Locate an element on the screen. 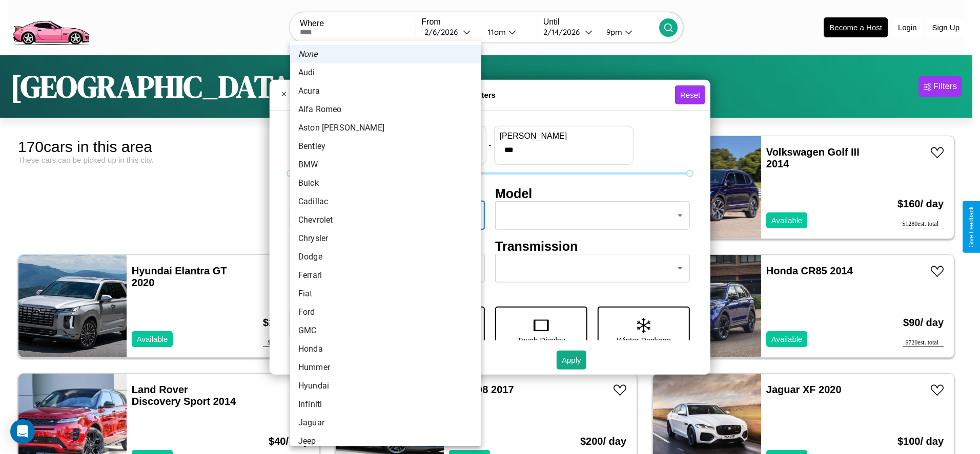 The width and height of the screenshot is (980, 454). li: Cadillac is located at coordinates (385, 202).